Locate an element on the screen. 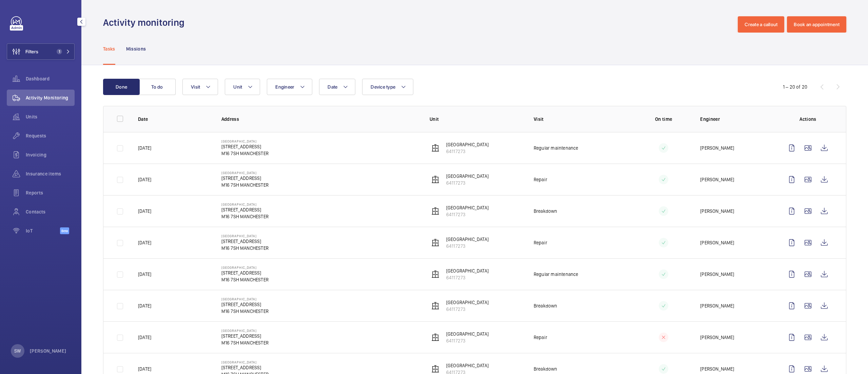  span: 1 is located at coordinates (59, 52).